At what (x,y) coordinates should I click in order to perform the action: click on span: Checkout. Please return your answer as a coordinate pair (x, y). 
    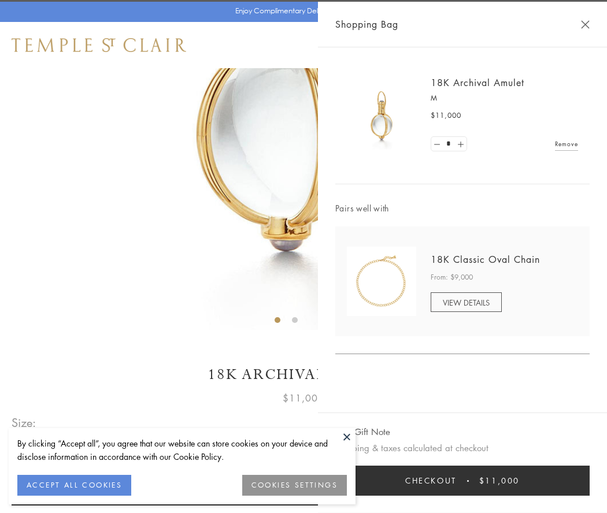
    Looking at the image, I should click on (430, 481).